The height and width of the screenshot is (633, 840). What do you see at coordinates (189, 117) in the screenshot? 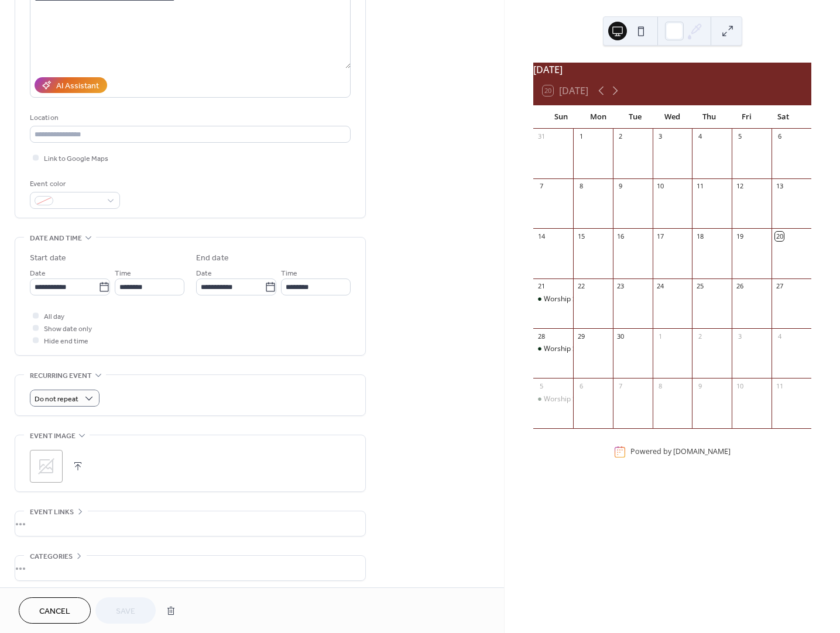
I see `div: Location` at bounding box center [189, 117].